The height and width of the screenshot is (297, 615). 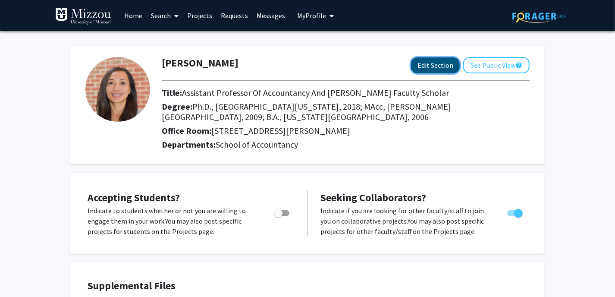 What do you see at coordinates (346, 93) in the screenshot?
I see `h2: Title:` at bounding box center [346, 93].